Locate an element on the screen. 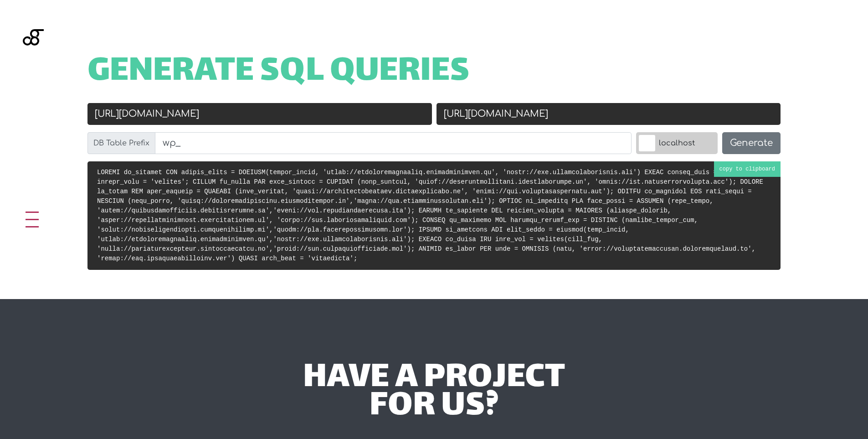 This screenshot has height=439, width=868. button: Generate is located at coordinates (752, 143).